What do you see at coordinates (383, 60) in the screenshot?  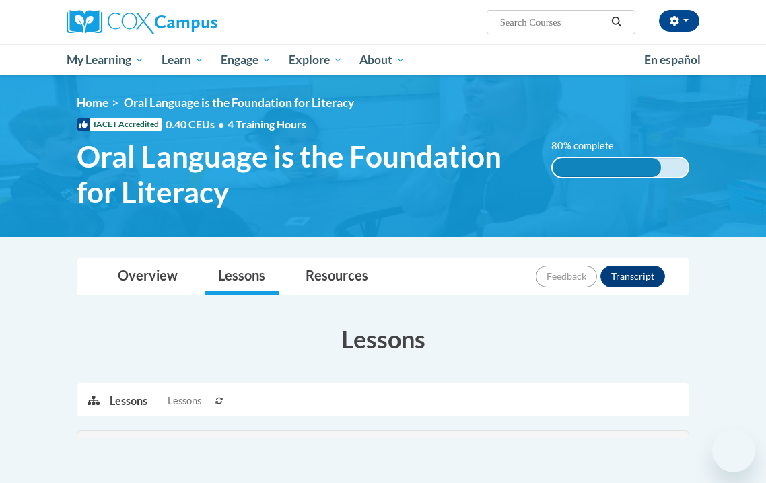 I see `a: About` at bounding box center [383, 60].